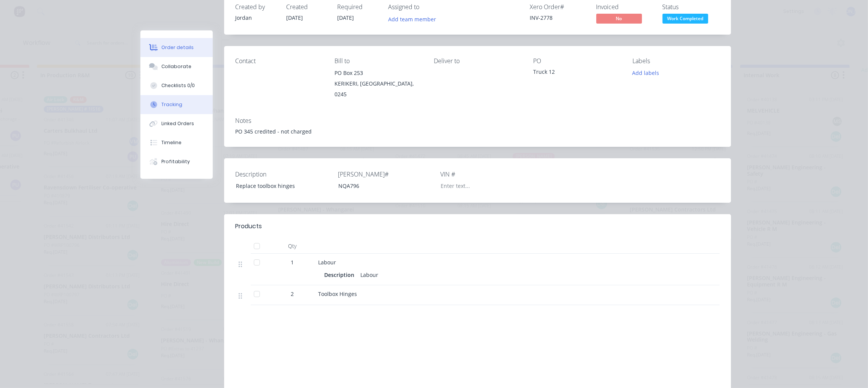 The height and width of the screenshot is (388, 868). I want to click on button: Tracking, so click(177, 105).